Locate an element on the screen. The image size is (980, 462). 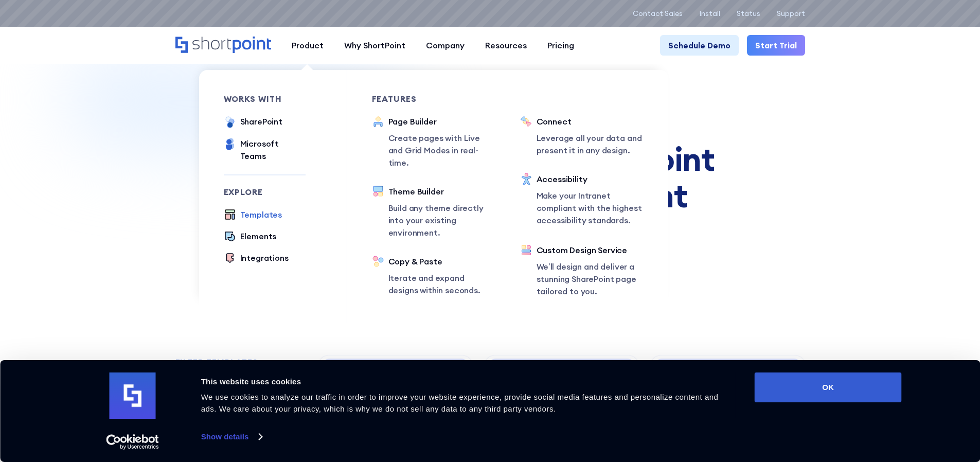
p: Install is located at coordinates (710, 14).